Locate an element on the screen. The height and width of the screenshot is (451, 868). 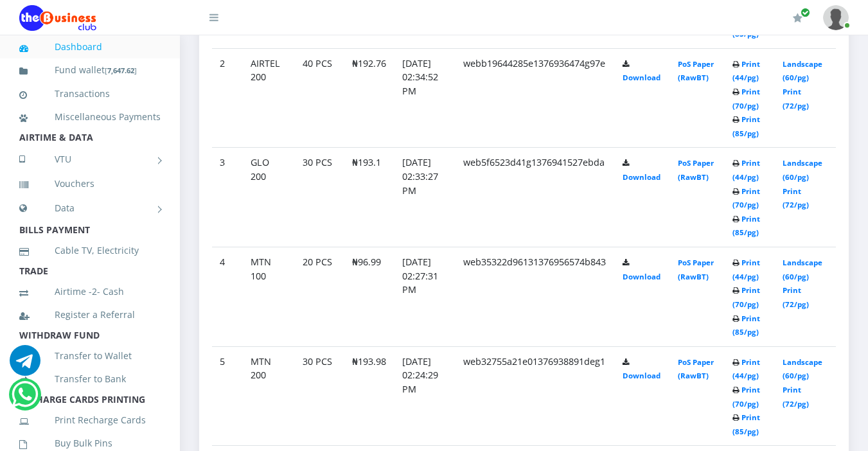
td: 20 PCS is located at coordinates (319, 297).